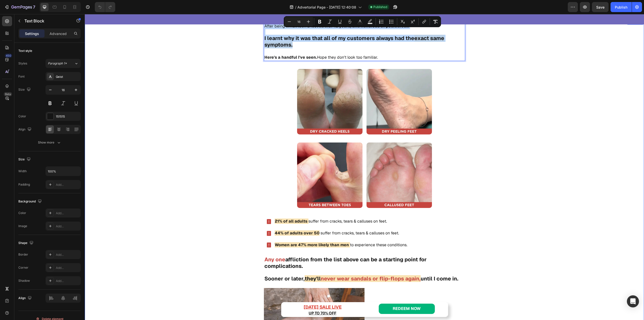  What do you see at coordinates (23, 268) in the screenshot?
I see `div: Corner` at bounding box center [23, 268].